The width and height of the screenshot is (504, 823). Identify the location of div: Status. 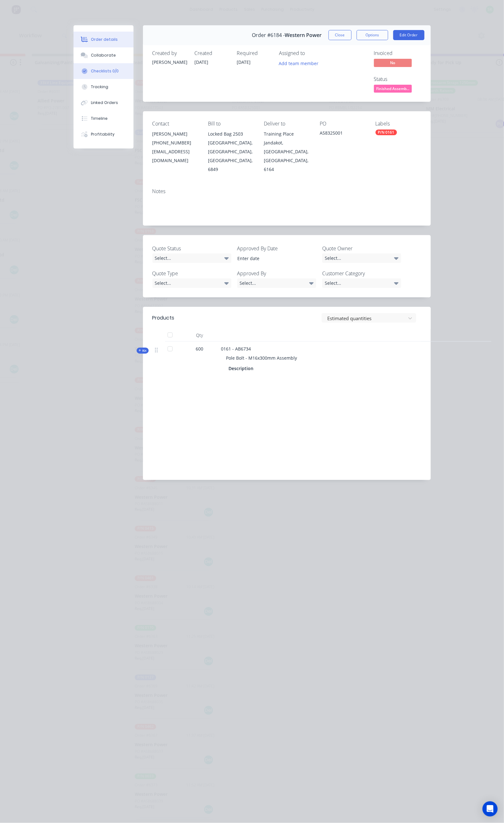
(398, 79).